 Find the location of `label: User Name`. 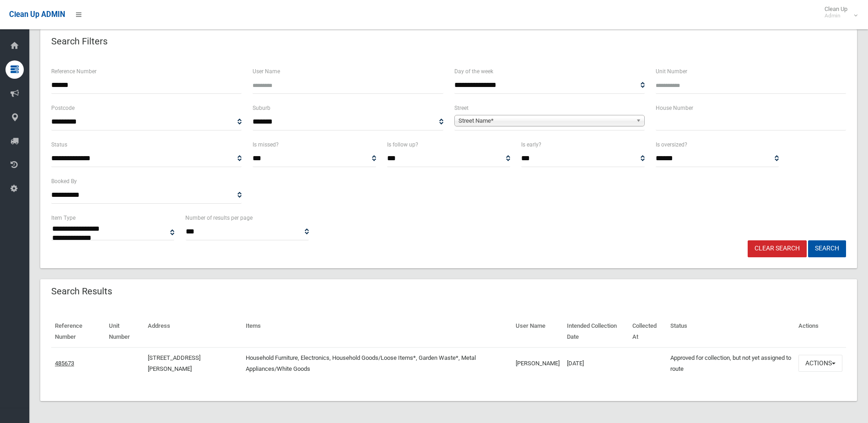

label: User Name is located at coordinates (267, 71).